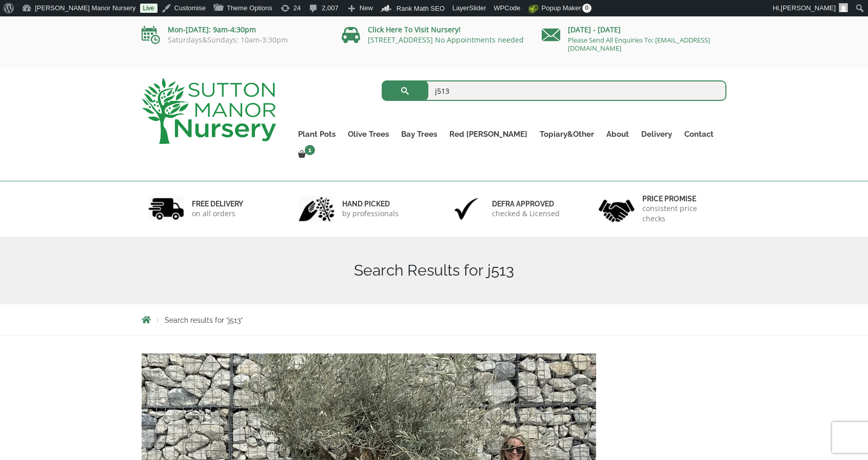 This screenshot has width=868, height=460. What do you see at coordinates (370, 214) in the screenshot?
I see `p: by professionals` at bounding box center [370, 214].